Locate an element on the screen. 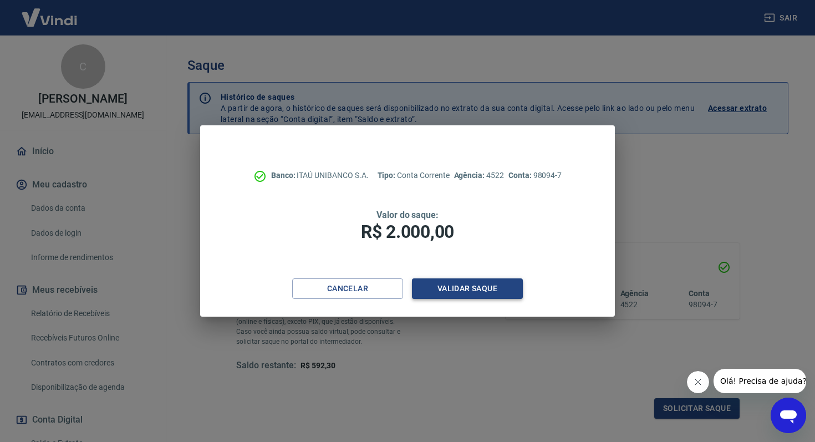  span: Tipo: is located at coordinates (387, 175).